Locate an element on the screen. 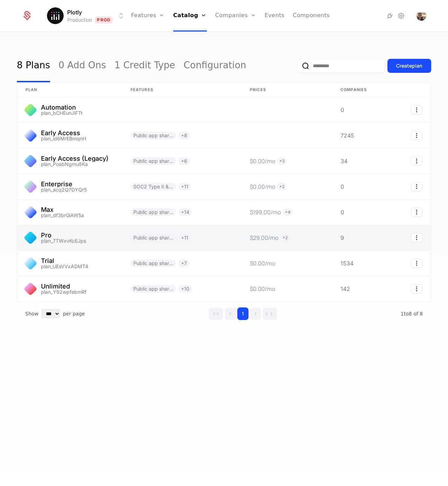 This screenshot has height=486, width=448. a: 8 Plans is located at coordinates (33, 66).